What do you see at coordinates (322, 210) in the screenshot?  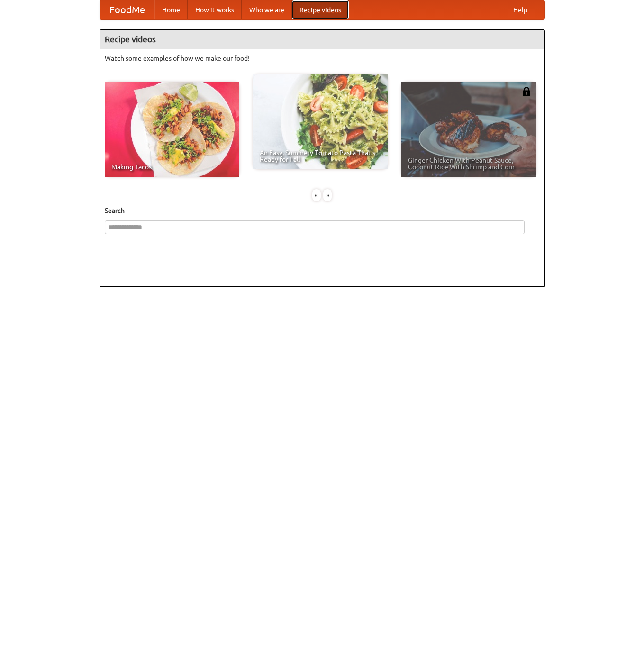 I see `h5: Search` at bounding box center [322, 210].